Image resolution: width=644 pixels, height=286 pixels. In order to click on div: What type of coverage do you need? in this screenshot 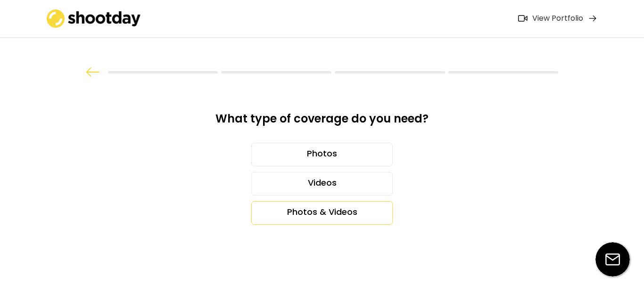, I will do `click(322, 122)`.